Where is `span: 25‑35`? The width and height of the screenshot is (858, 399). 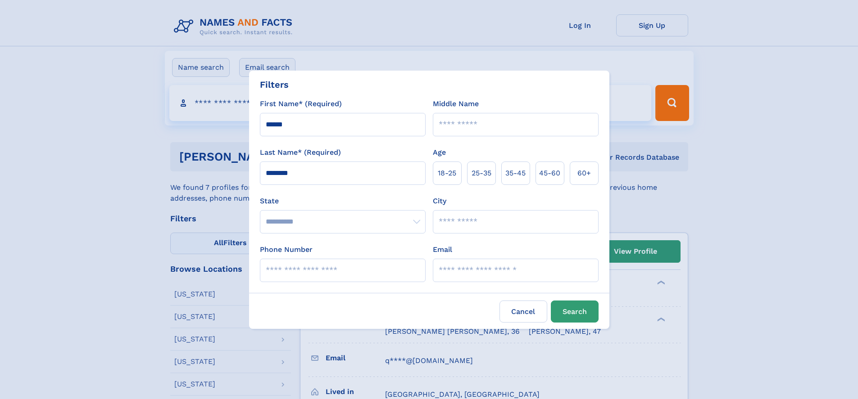 span: 25‑35 is located at coordinates (481, 173).